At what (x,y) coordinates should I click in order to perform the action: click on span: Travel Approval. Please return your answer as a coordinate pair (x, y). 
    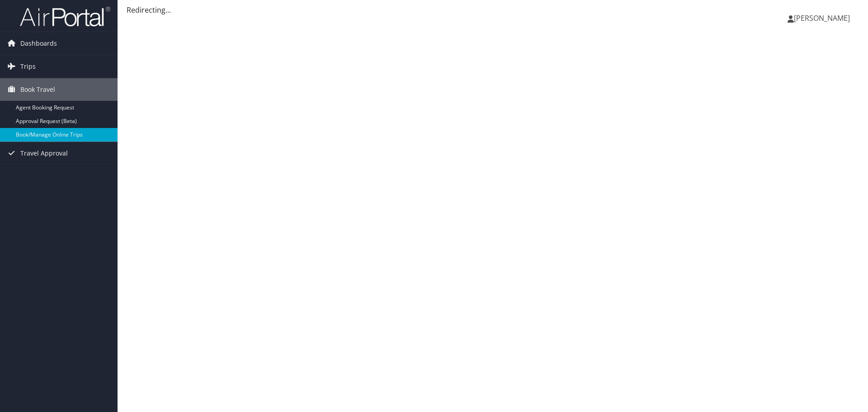
    Looking at the image, I should click on (44, 154).